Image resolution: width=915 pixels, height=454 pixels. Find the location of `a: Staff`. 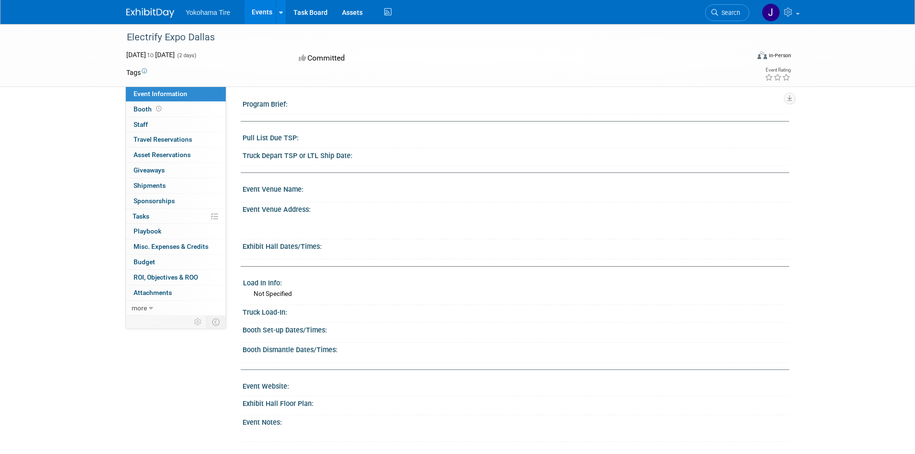

a: Staff is located at coordinates (176, 124).